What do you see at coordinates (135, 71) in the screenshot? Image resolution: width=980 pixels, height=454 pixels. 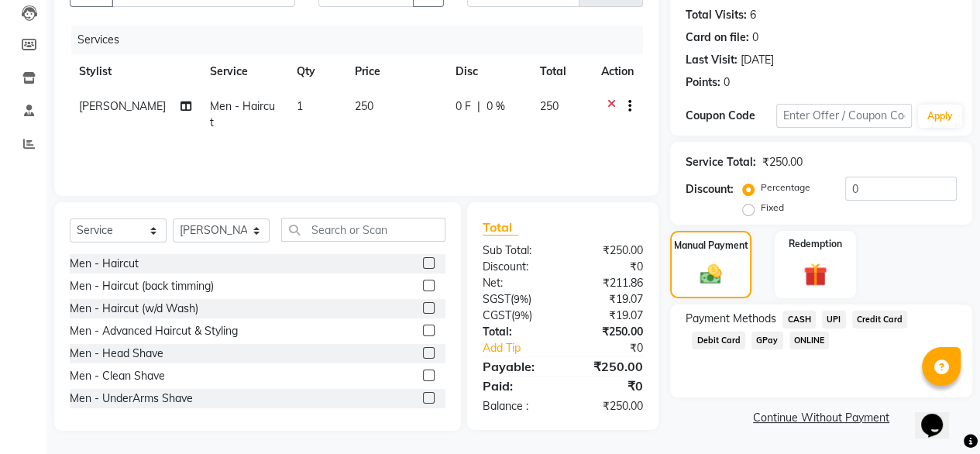 I see `th: Stylist` at bounding box center [135, 71].